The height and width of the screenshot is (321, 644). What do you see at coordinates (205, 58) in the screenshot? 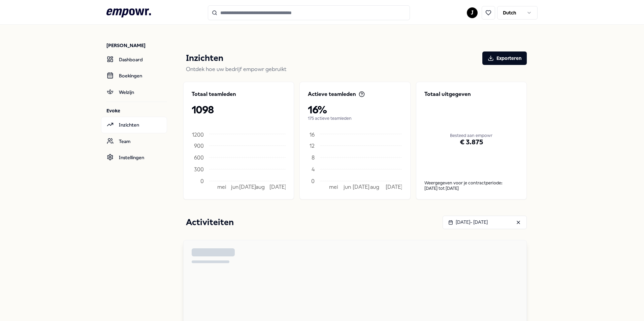
I see `p: Inzichten` at bounding box center [205, 58].